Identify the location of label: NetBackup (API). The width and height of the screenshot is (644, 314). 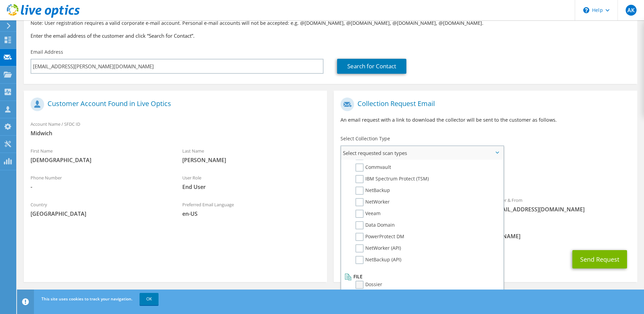
(378, 260).